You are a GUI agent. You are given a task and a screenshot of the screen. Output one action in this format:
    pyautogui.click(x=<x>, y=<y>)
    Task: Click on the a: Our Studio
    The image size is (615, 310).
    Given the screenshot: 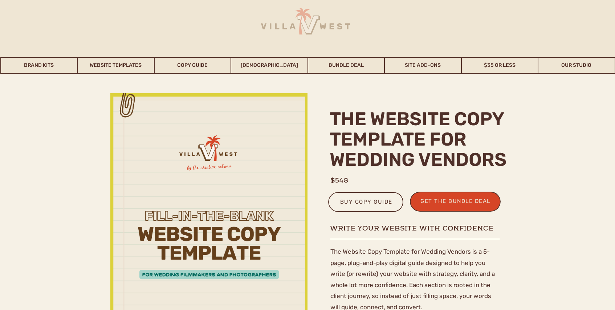 What is the action you would take?
    pyautogui.click(x=577, y=65)
    